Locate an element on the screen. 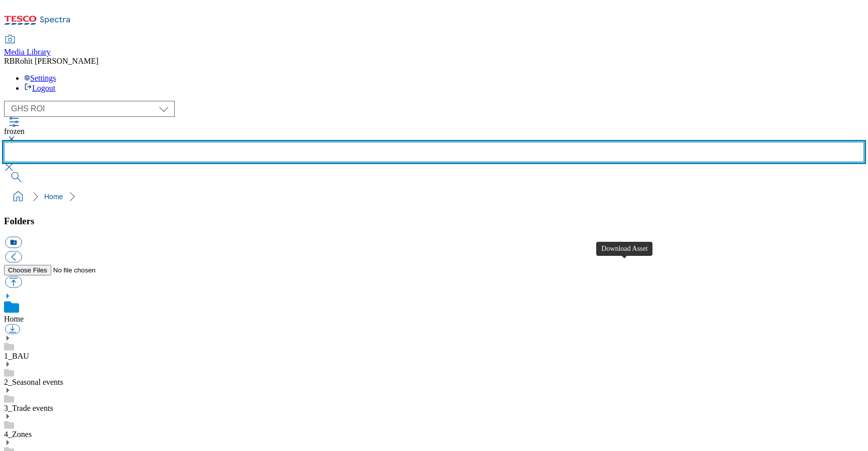 The height and width of the screenshot is (451, 868). span: Media Library is located at coordinates (27, 52).